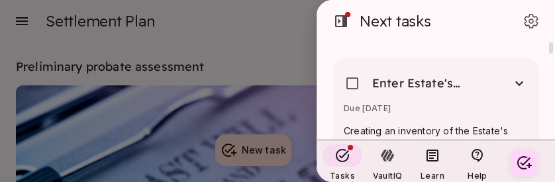 The image size is (555, 182). Describe the element at coordinates (436, 144) in the screenshot. I see `p: Creating an inventory of the Estate's assets and debts is critical. It is a basis for making a pr...` at that location.